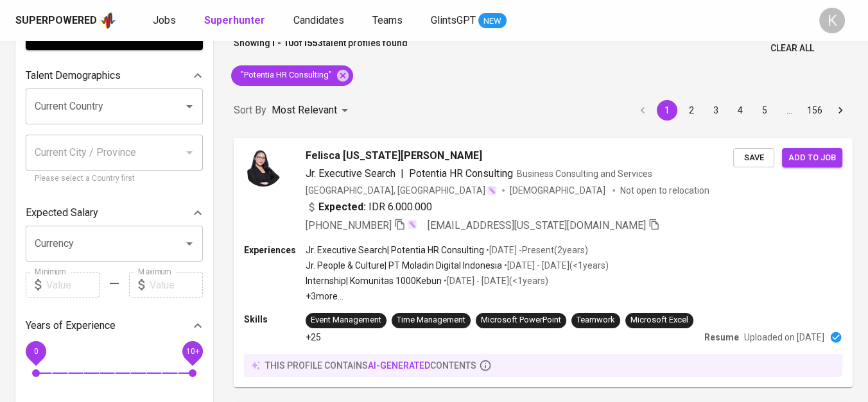 This screenshot has height=402, width=868. Describe the element at coordinates (235, 20) in the screenshot. I see `a: Superhunter` at that location.